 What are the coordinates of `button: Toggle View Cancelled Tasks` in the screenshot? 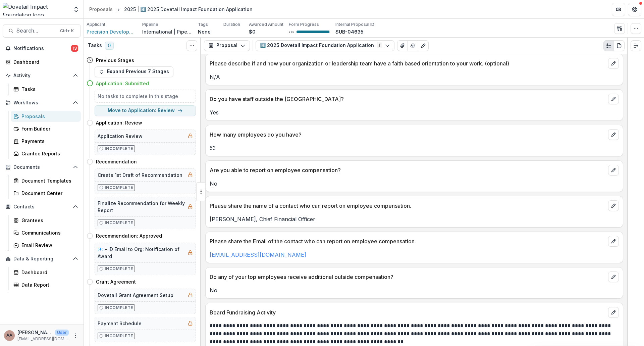 It's located at (192, 46).